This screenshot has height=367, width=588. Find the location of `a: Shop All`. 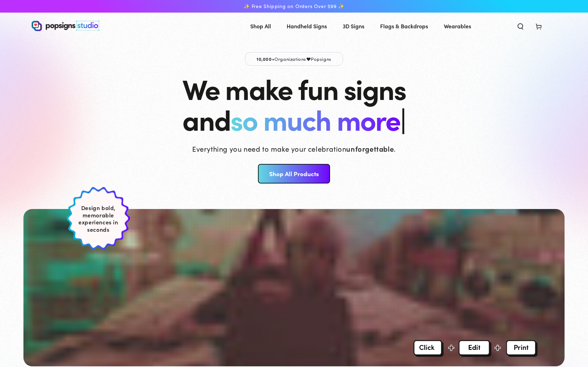

a: Shop All is located at coordinates (260, 26).